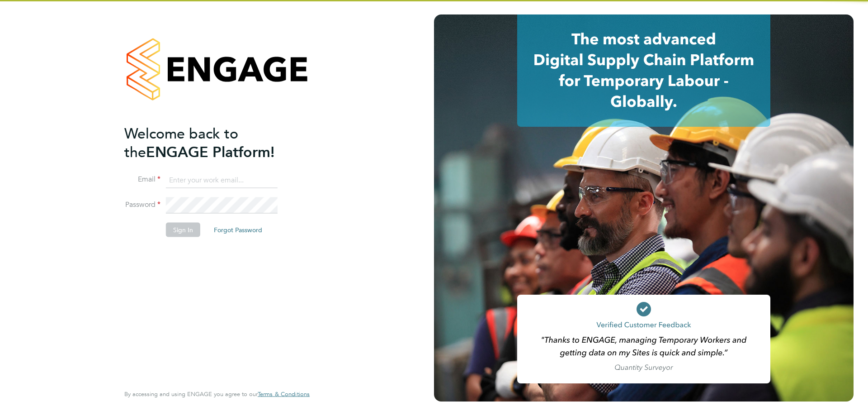 The height and width of the screenshot is (416, 868). I want to click on label: Email, so click(142, 180).